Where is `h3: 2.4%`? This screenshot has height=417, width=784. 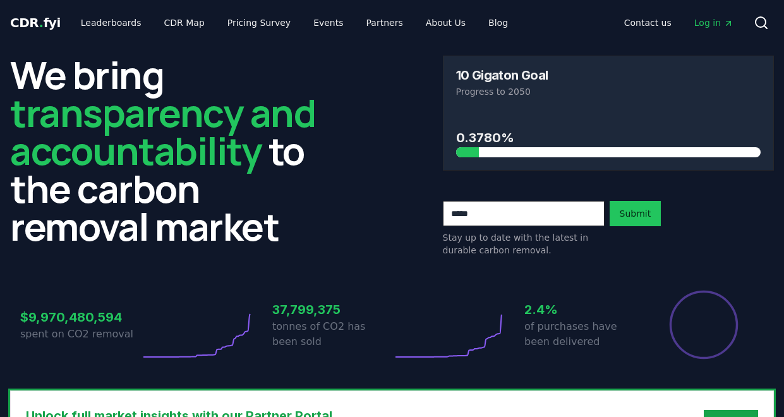 h3: 2.4% is located at coordinates (584, 309).